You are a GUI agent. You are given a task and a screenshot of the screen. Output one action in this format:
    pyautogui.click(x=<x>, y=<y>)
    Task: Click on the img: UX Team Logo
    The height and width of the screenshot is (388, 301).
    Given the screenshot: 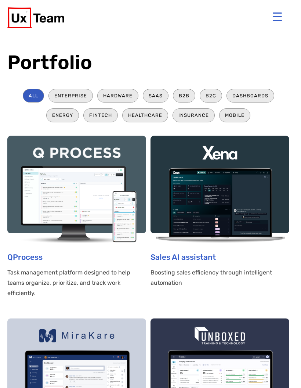 What is the action you would take?
    pyautogui.click(x=36, y=18)
    